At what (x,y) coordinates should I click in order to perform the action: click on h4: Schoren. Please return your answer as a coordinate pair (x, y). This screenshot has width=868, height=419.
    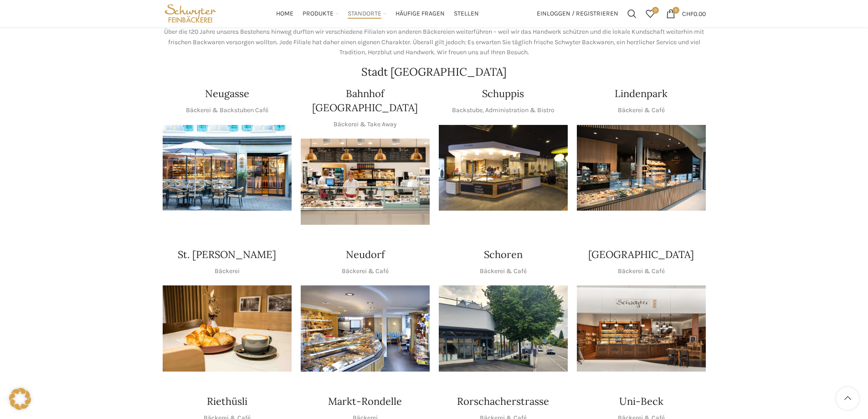
    Looking at the image, I should click on (503, 254).